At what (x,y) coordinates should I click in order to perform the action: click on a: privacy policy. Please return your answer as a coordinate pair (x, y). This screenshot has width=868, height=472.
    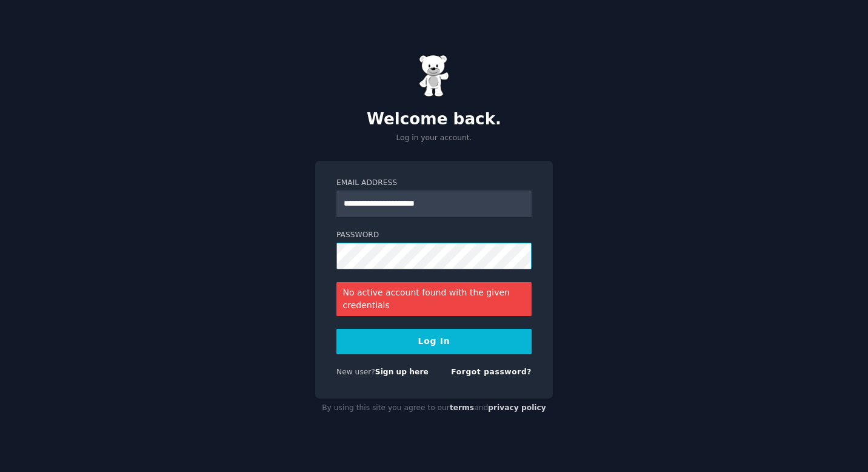
    Looking at the image, I should click on (517, 407).